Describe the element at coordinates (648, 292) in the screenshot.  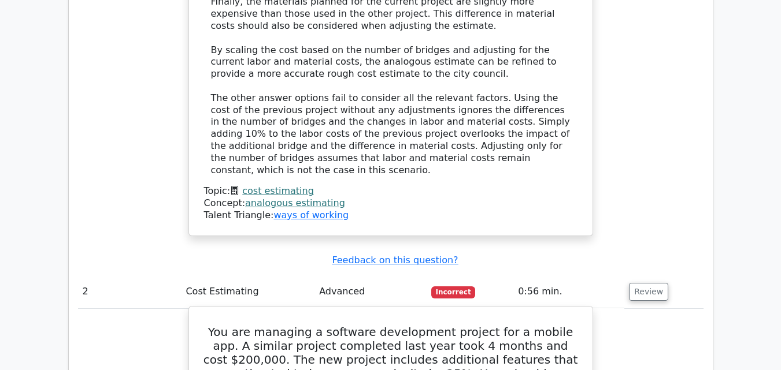
I see `button: Review` at that location.